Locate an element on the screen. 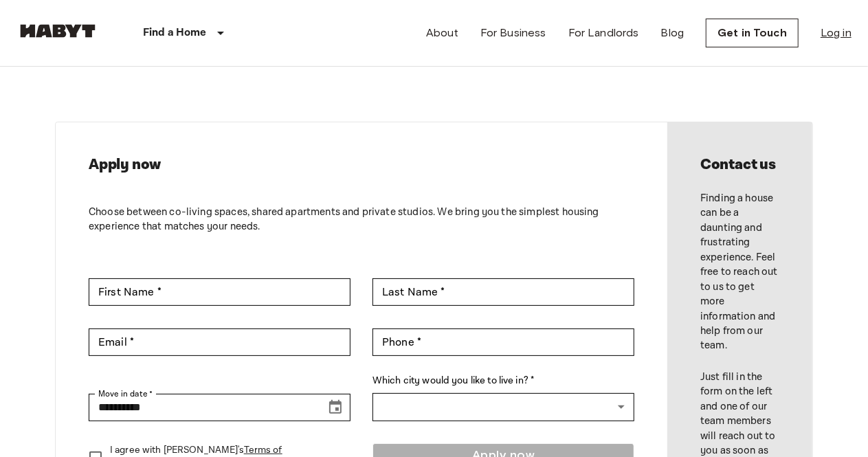 This screenshot has width=868, height=457. img: Habyt is located at coordinates (58, 31).